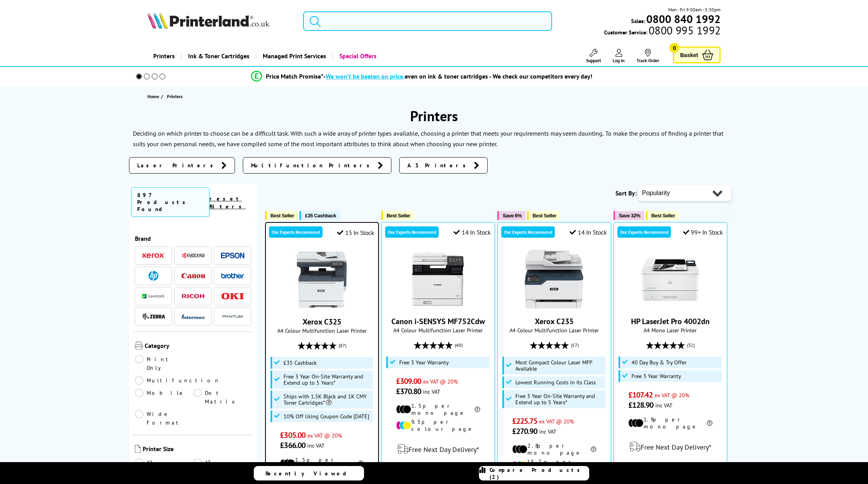 The width and height of the screenshot is (868, 484). I want to click on button: £35 Cashback, so click(319, 215).